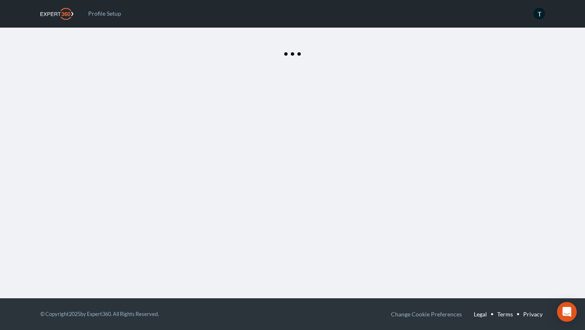  Describe the element at coordinates (533, 314) in the screenshot. I see `a: Privacy` at that location.